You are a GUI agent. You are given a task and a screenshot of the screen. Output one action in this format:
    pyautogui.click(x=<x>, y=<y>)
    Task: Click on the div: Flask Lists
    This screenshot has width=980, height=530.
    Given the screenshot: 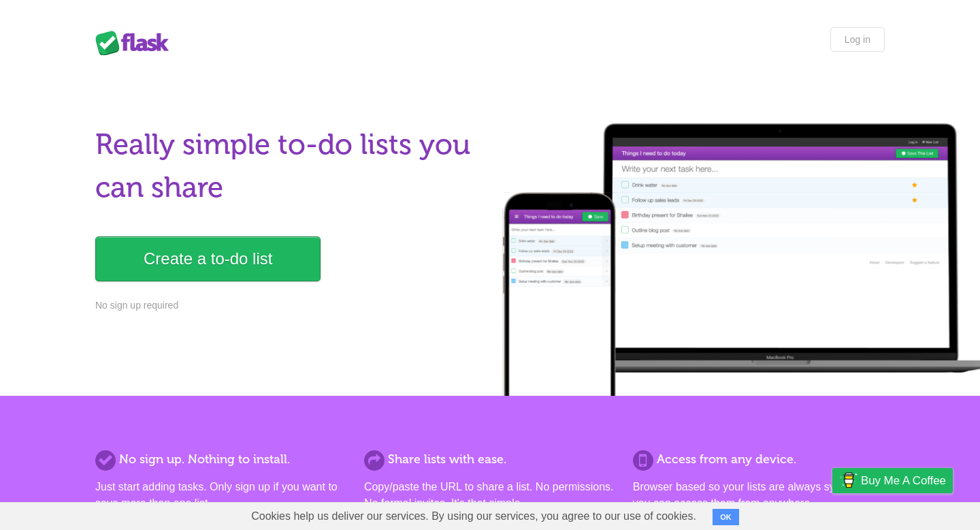 What is the action you would take?
    pyautogui.click(x=136, y=43)
    